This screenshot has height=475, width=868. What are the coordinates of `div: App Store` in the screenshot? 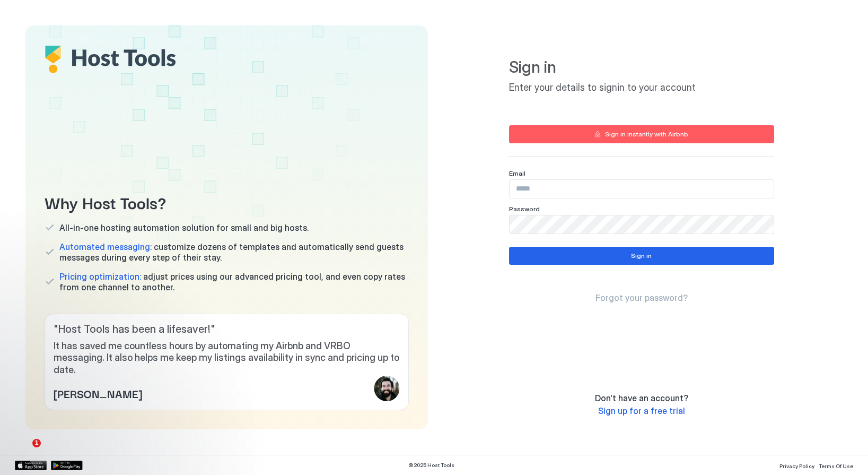 It's located at (31, 465).